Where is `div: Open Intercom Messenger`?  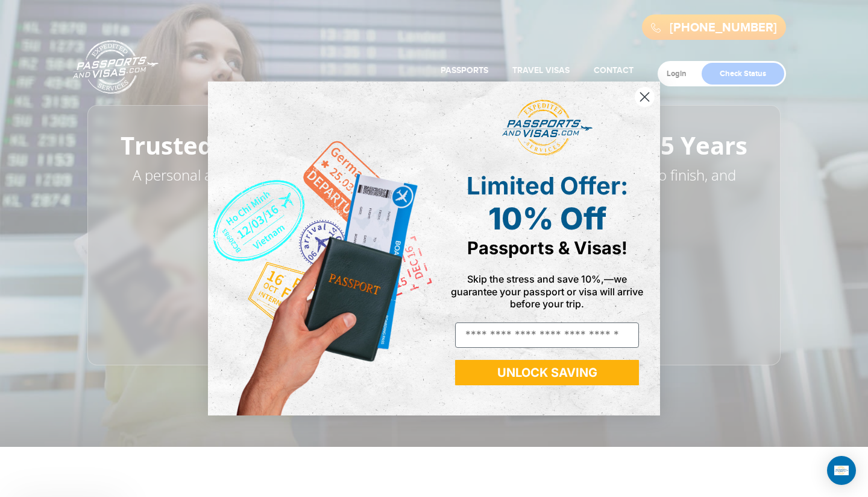 div: Open Intercom Messenger is located at coordinates (842, 470).